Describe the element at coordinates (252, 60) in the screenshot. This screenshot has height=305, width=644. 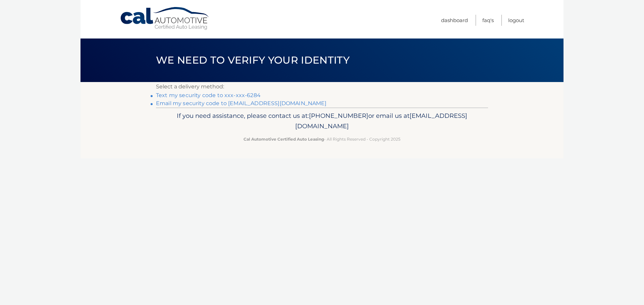
I see `span: We need to verify your identity` at that location.